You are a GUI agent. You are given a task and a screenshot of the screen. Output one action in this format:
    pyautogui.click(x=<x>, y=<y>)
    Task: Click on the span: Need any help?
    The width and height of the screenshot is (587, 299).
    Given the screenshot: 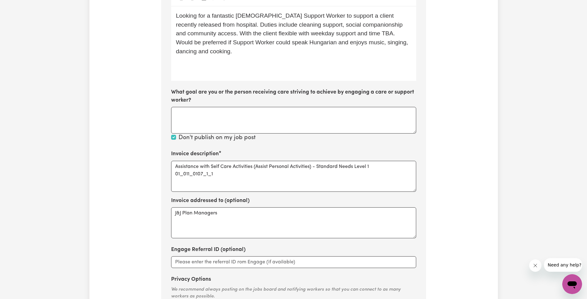 What is the action you would take?
    pyautogui.click(x=20, y=7)
    